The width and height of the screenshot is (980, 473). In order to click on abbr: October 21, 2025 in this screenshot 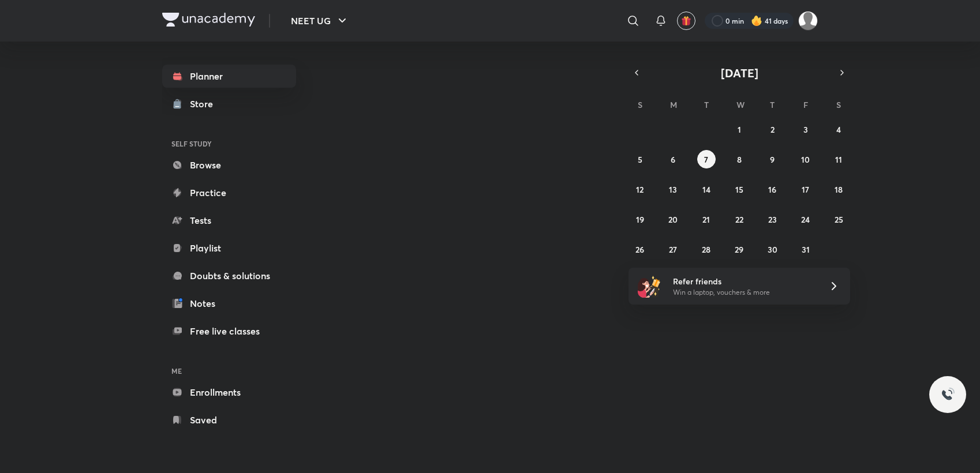, I will do `click(706, 219)`.